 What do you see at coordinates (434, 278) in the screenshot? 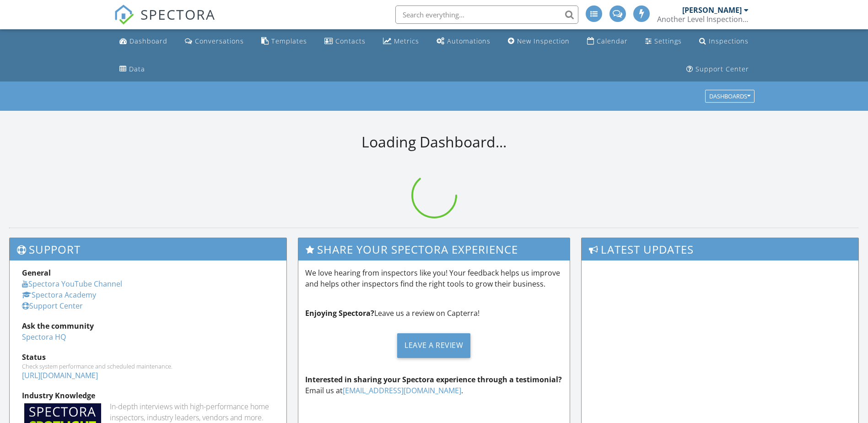
I see `p: We love hearing from inspectors like you! Your feedback helps us improve and helps other inspecto...` at bounding box center [434, 278].